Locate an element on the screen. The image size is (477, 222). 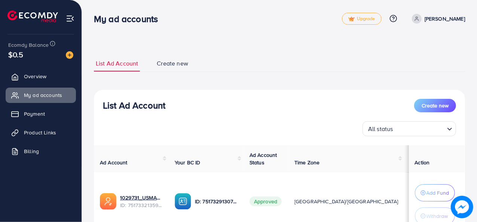
span: All status is located at coordinates (381, 129).